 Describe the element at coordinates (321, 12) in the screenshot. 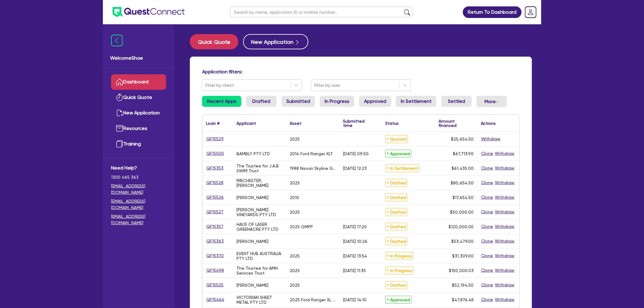

I see `input: Search by name, application ID or mobile number...` at that location.